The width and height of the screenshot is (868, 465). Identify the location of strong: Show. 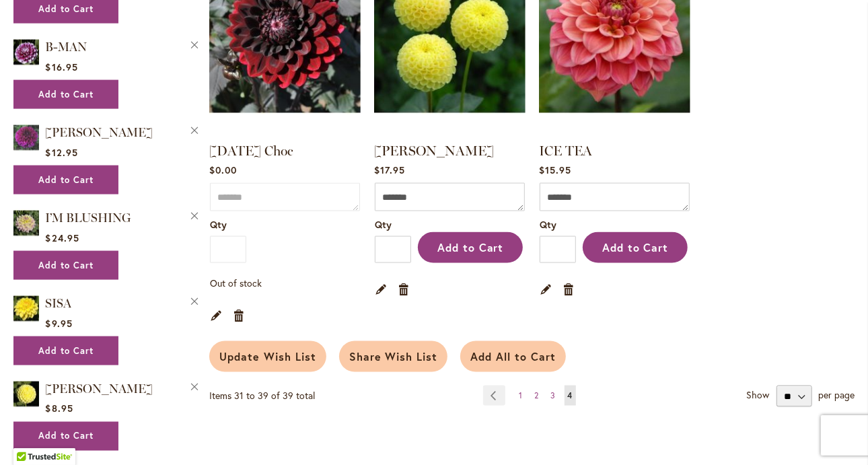
(758, 396).